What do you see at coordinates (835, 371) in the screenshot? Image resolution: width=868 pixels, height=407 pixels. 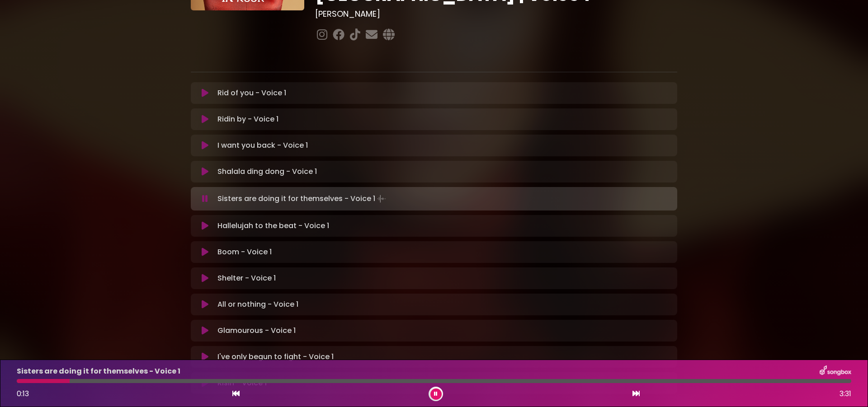 I see `img: songbox-logo-white.png` at bounding box center [835, 371].